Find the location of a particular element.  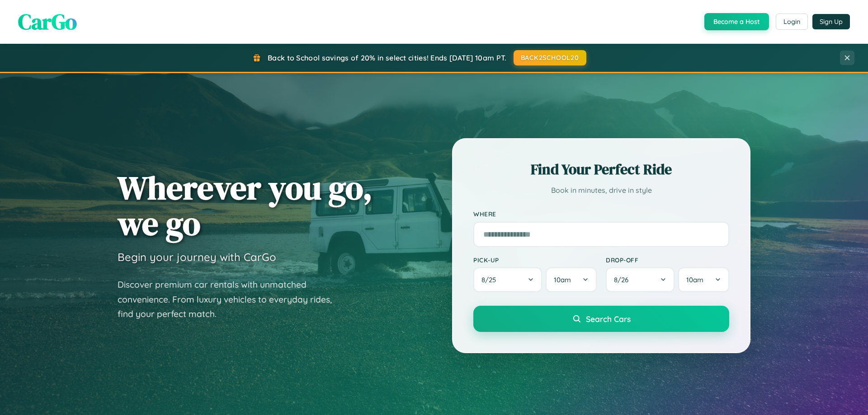

button: Become a Host is located at coordinates (737, 22).